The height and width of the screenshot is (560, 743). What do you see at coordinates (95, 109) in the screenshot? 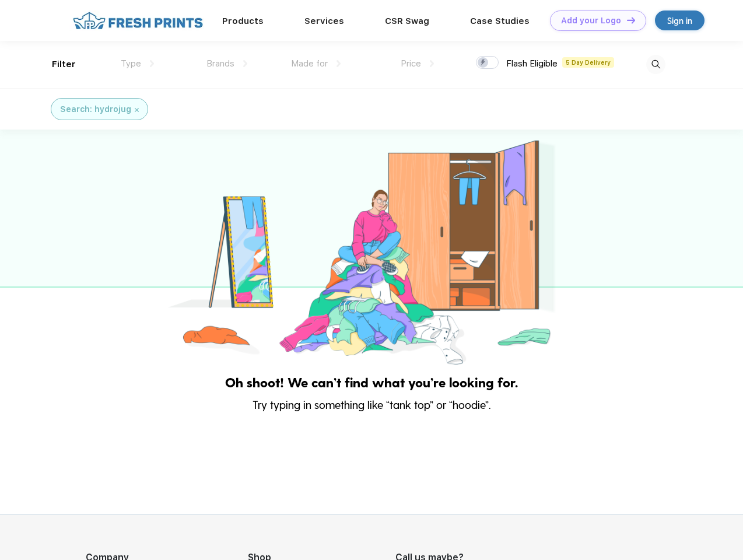
I see `div: Search: hydrojug` at bounding box center [95, 109].